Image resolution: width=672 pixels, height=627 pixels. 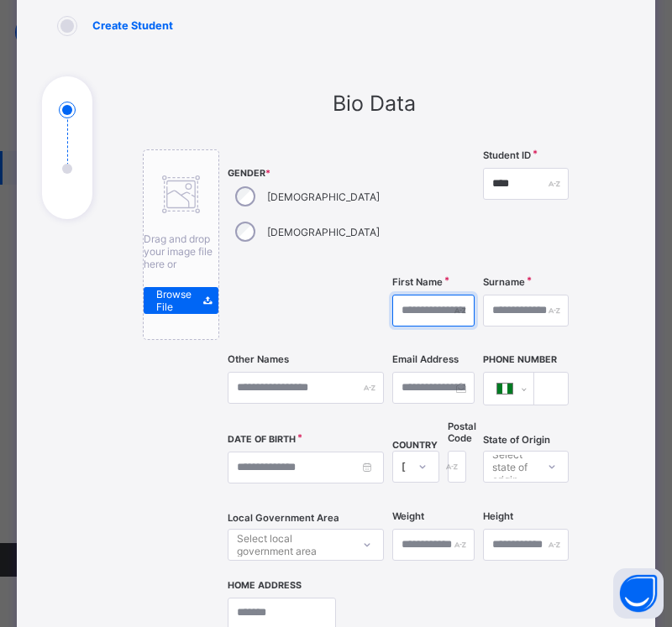 I want to click on span: Gender, so click(x=306, y=173).